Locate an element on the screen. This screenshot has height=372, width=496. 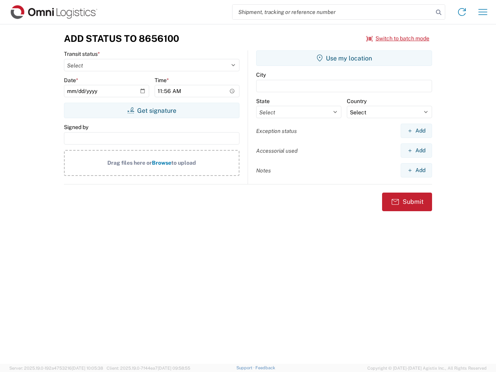
label: Exception status is located at coordinates (276, 131).